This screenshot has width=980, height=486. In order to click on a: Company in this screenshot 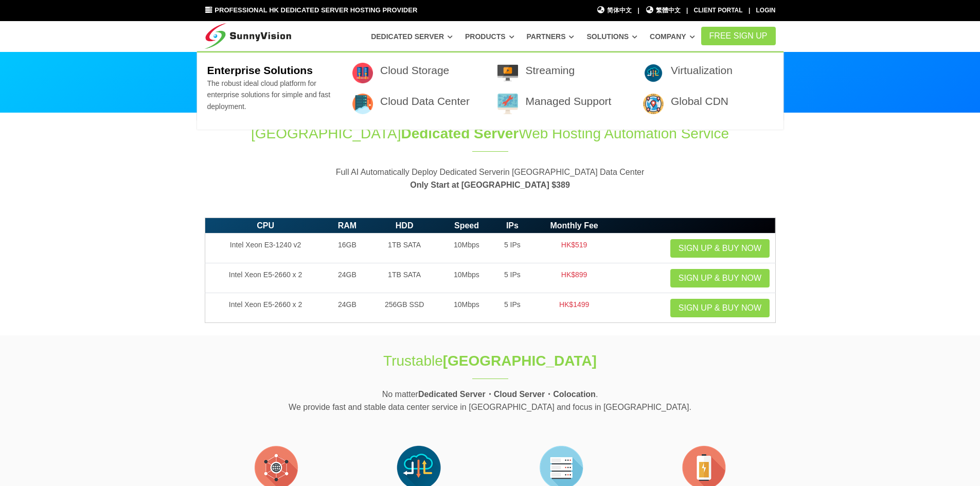, I will do `click(672, 36)`.